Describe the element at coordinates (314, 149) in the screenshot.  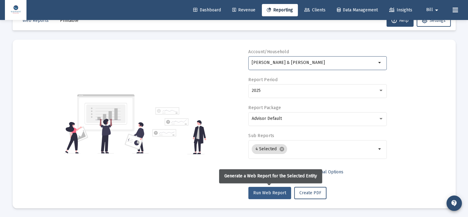
I see `mat-chip-list: Selection` at that location.